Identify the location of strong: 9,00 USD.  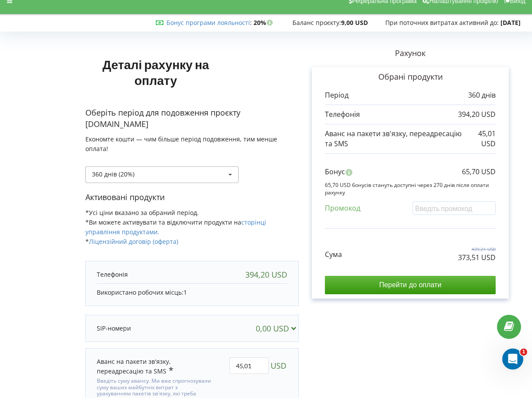
(354, 22).